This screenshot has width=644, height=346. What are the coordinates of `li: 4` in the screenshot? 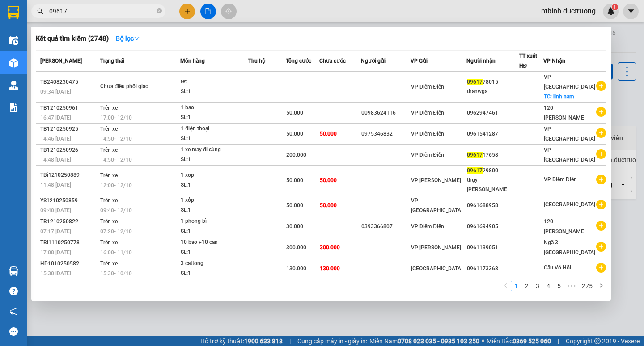 It's located at (548, 286).